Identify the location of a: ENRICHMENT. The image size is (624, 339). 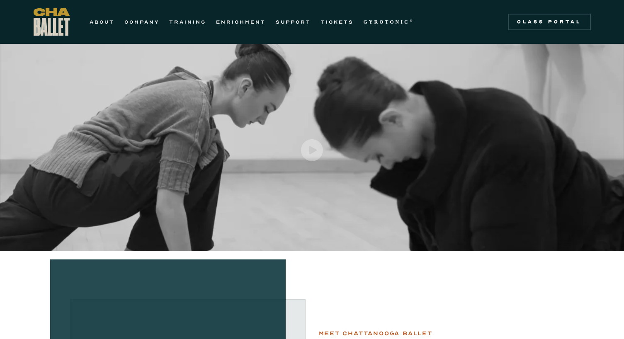
(241, 22).